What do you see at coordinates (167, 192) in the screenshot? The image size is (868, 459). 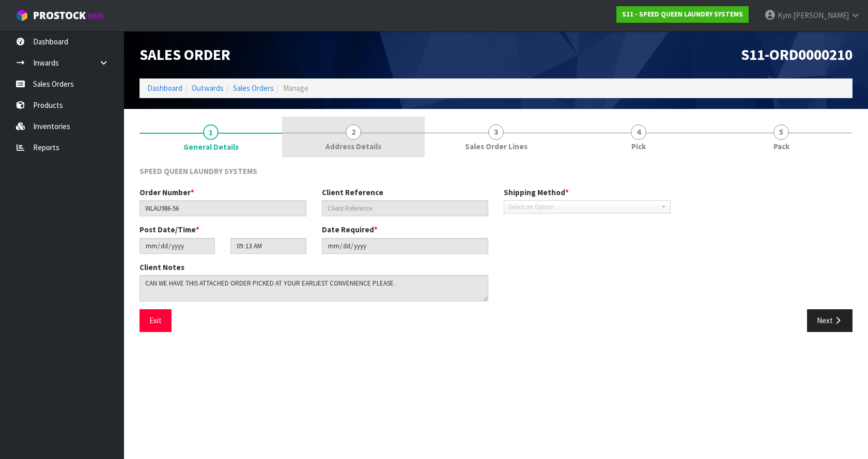 I see `label: Order Number` at bounding box center [167, 192].